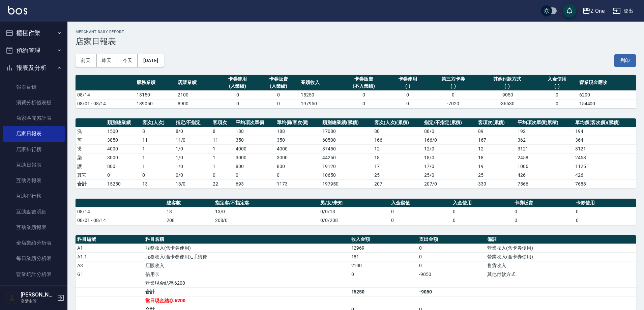 The image size is (644, 310). I want to click on td: 12 / 0, so click(449, 148).